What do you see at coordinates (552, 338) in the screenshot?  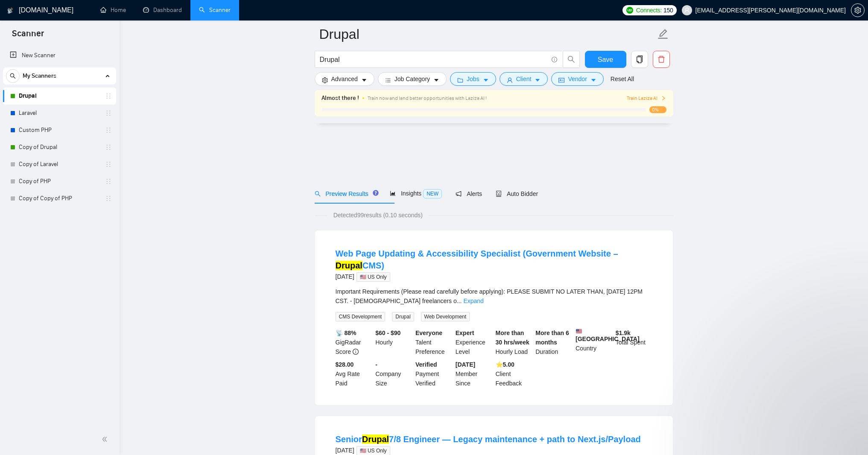 I see `b: More than 6 months` at bounding box center [552, 338].